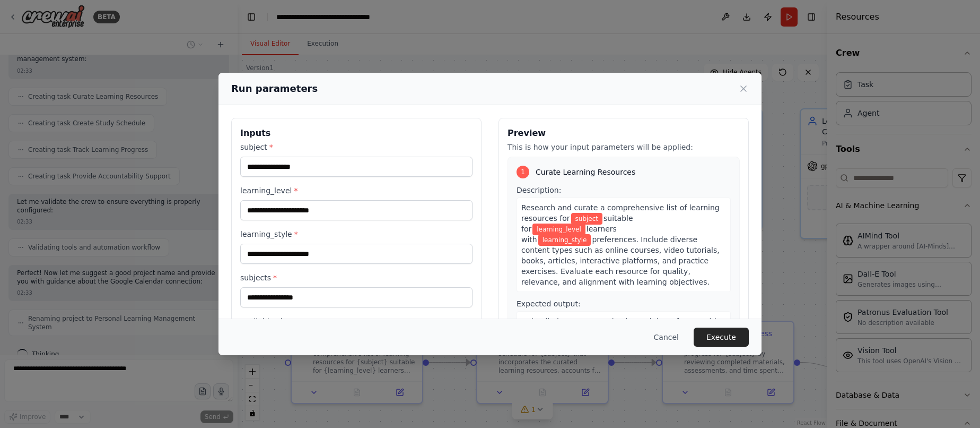 The height and width of the screenshot is (428, 980). Describe the element at coordinates (356, 321) in the screenshot. I see `label: available_time` at that location.